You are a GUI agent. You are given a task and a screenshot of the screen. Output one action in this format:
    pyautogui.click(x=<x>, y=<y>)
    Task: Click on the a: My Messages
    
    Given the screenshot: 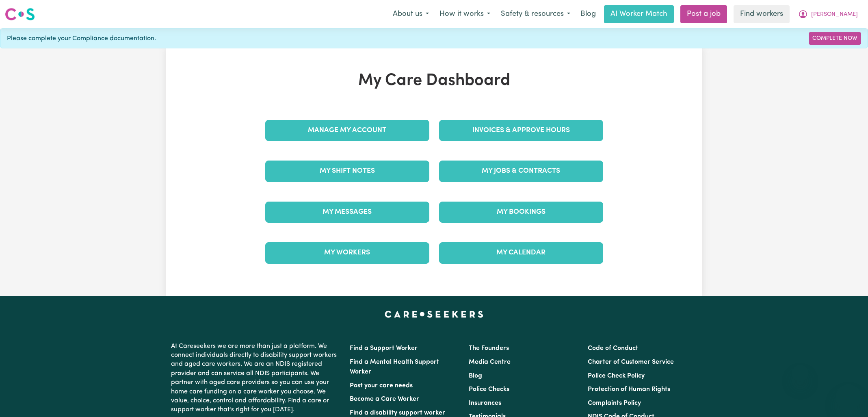 What is the action you would take?
    pyautogui.click(x=348, y=212)
    